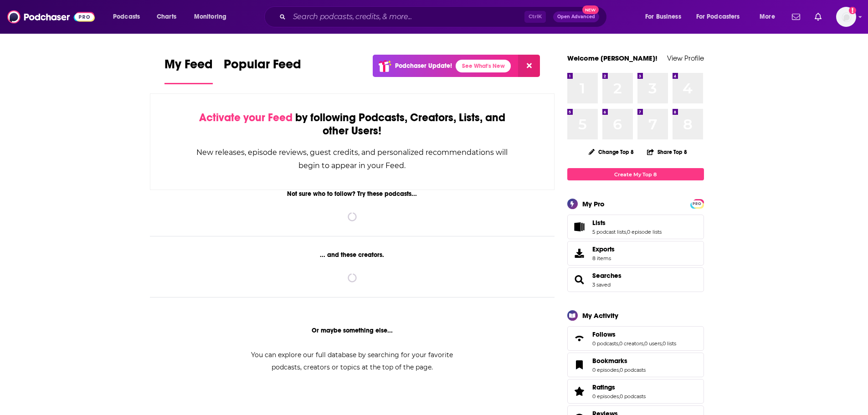  What do you see at coordinates (593, 203) in the screenshot?
I see `div: My Pro` at bounding box center [593, 203].